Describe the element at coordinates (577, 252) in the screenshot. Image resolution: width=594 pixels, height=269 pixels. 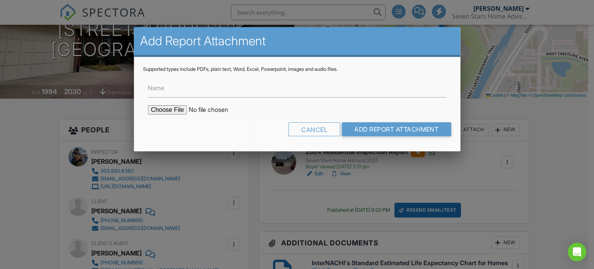
I see `div: Open Intercom Messenger` at that location.